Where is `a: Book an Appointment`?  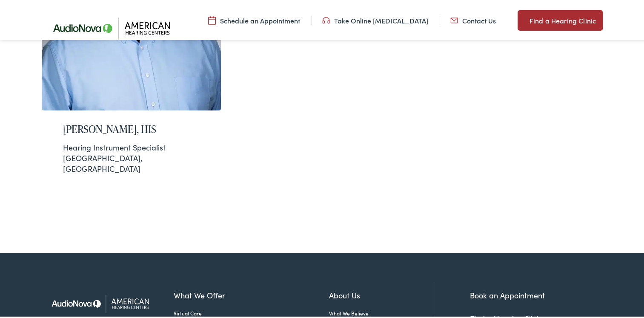
a: Book an Appointment is located at coordinates (508, 293).